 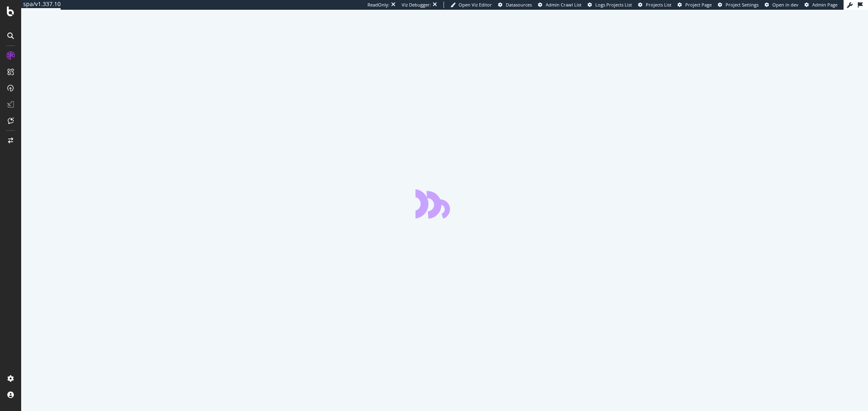 I want to click on a: Project Page, so click(x=695, y=5).